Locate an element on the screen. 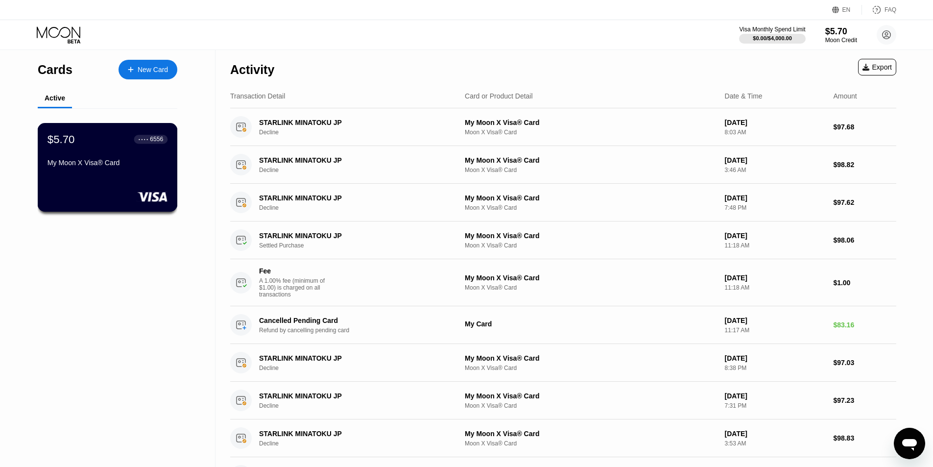  div: $83.16 is located at coordinates (864, 325).